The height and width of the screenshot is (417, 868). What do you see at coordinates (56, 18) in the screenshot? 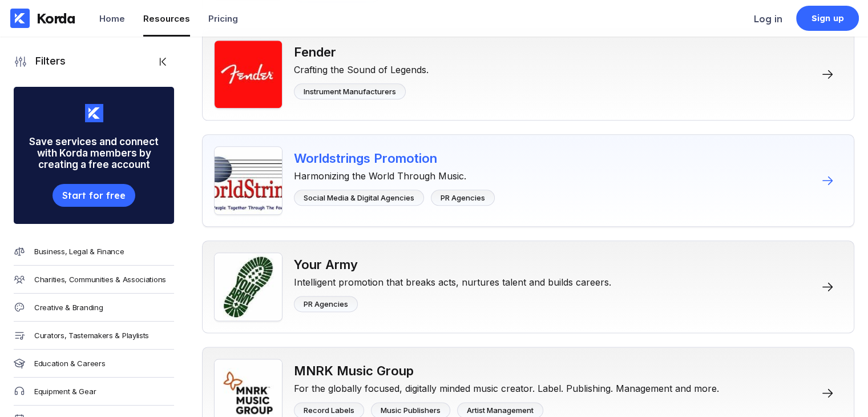
I see `div: Korda` at bounding box center [56, 18].